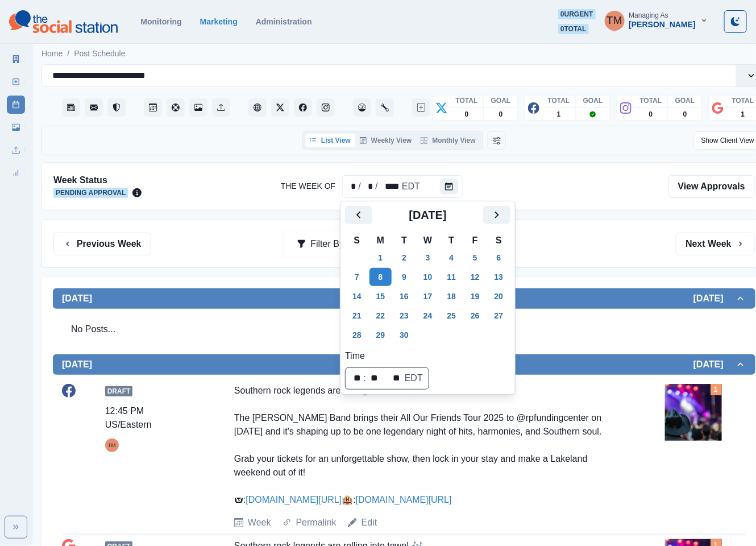  I want to click on h2: Week Status, so click(97, 180).